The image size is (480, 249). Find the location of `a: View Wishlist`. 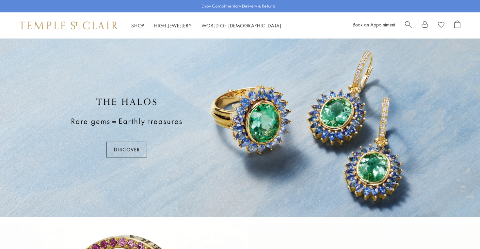

a: View Wishlist is located at coordinates (441, 25).